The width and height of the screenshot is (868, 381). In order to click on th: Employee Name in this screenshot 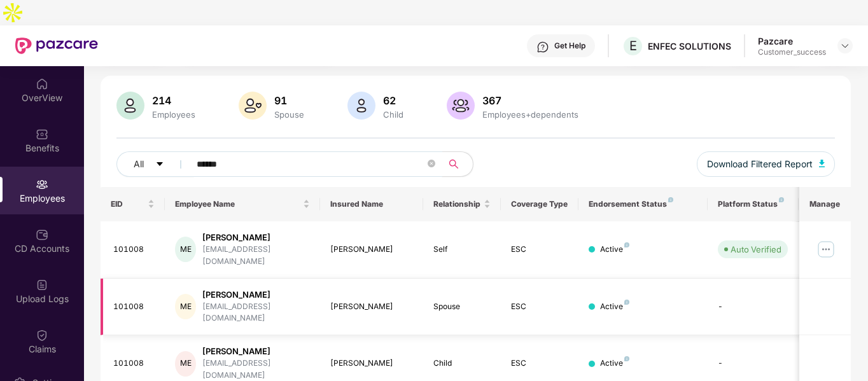, I will do `click(242, 204)`.